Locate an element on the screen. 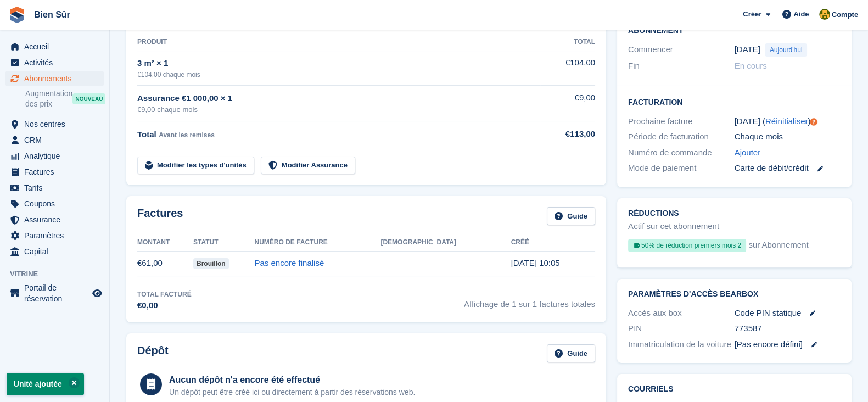 This screenshot has height=402, width=868. div: Mode de paiement is located at coordinates (681, 168).